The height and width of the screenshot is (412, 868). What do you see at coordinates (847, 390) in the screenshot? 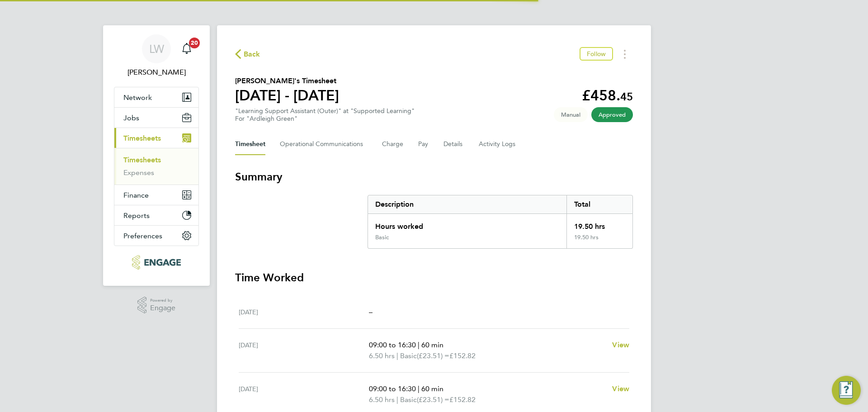
I see `button: Engage Resource Center` at bounding box center [847, 390].